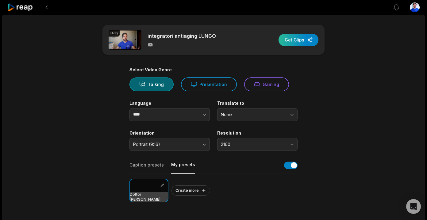 This screenshot has width=427, height=220. Describe the element at coordinates (182, 36) in the screenshot. I see `p: integratori antiaging LUNGO` at that location.